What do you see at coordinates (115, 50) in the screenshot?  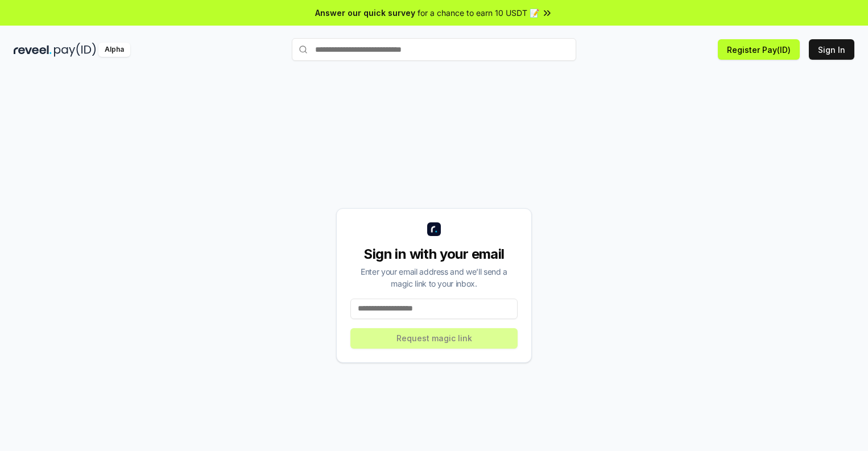 I see `div: Alpha` at bounding box center [115, 50].